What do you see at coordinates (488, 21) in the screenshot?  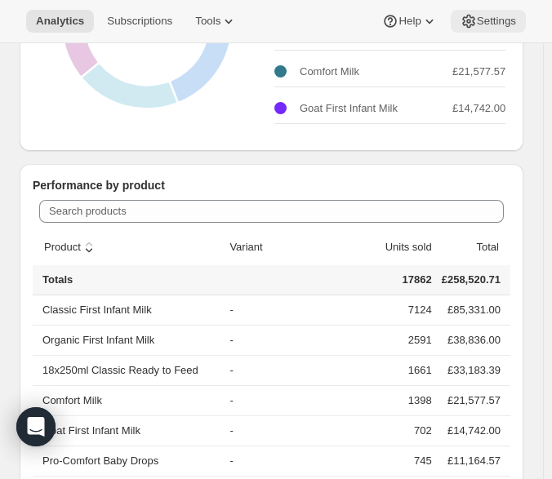 I see `button: Settings` at bounding box center [488, 21].